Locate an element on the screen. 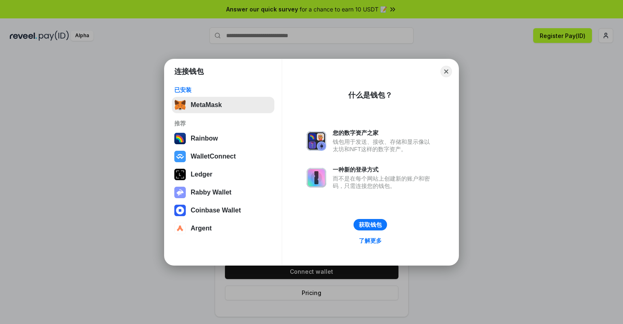 This screenshot has height=324, width=623. div: WalletConnect is located at coordinates (213, 156).